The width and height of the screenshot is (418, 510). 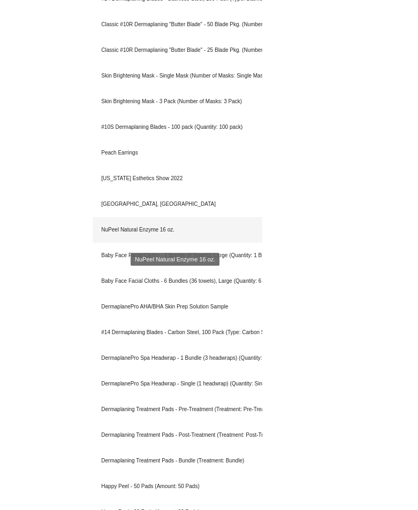 I want to click on div: Happy Peel - 50 Pads (Amount: 50 Pads), so click(x=177, y=487).